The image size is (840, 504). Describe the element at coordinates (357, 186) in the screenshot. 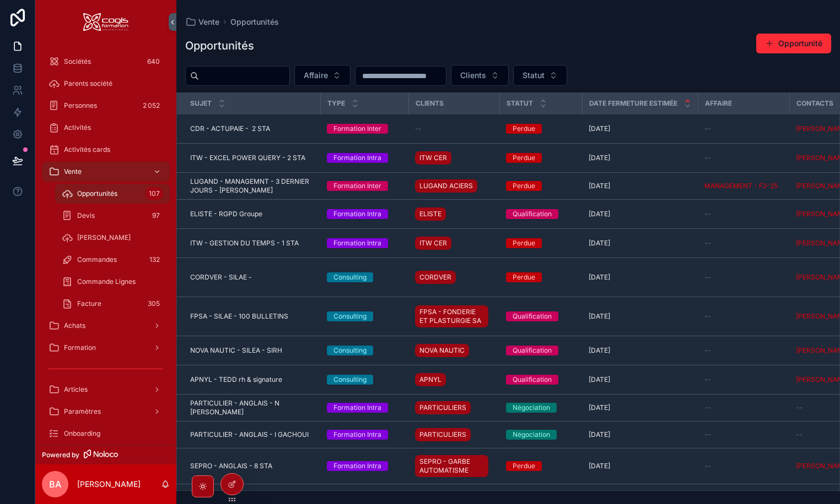

I see `div: Formation Inter` at that location.